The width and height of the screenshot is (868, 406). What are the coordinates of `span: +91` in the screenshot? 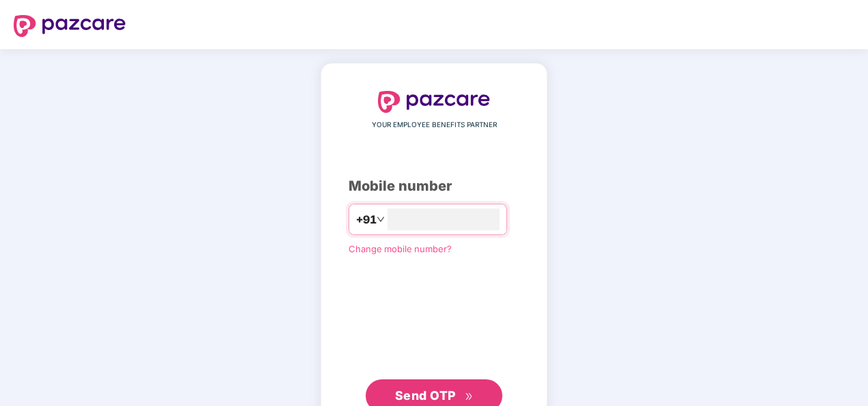 It's located at (366, 219).